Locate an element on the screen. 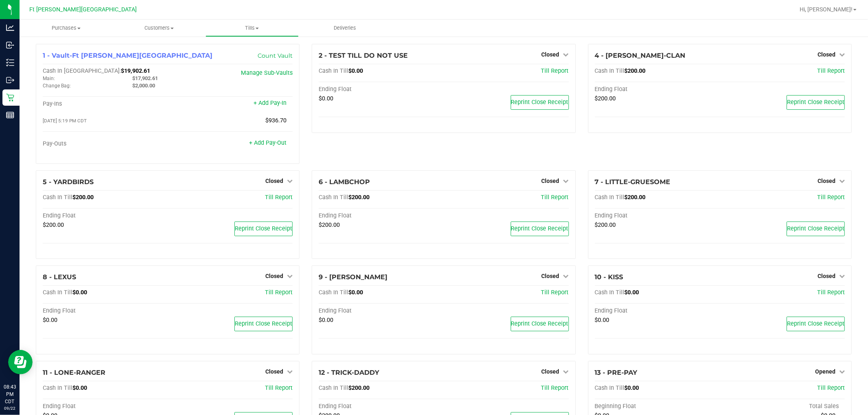 The height and width of the screenshot is (415, 868). span: Customers is located at coordinates (159, 28).